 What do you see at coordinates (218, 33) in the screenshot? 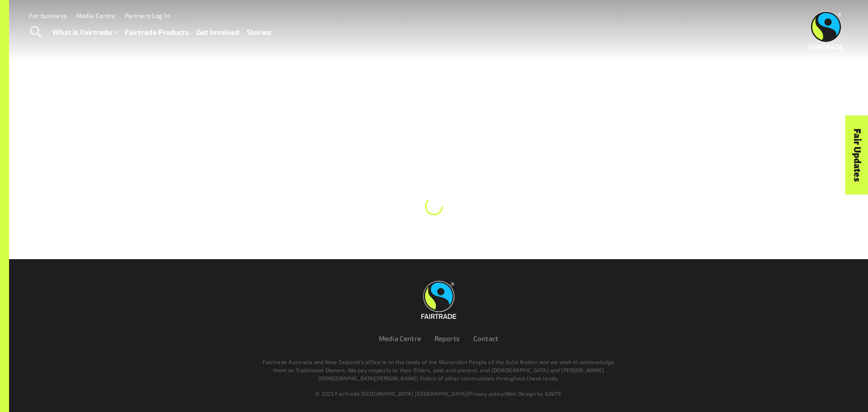
I see `a: Get Involved` at bounding box center [218, 33].